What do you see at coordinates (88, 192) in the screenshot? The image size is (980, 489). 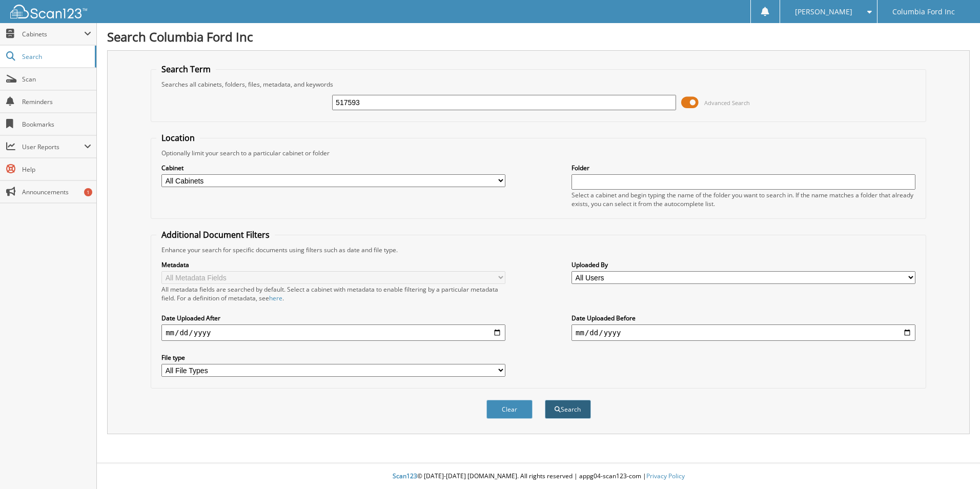 I see `div: 1` at bounding box center [88, 192].